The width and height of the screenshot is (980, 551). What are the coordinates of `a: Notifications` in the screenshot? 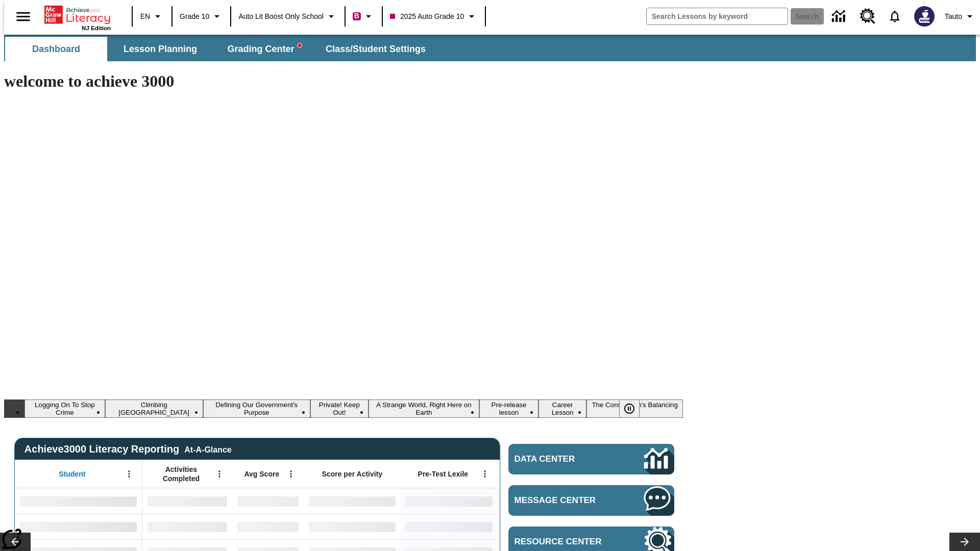 It's located at (894, 17).